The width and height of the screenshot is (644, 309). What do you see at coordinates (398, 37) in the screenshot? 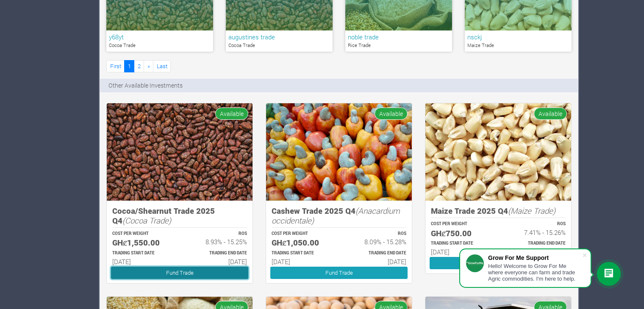
I see `h6: noble trade` at bounding box center [398, 37].